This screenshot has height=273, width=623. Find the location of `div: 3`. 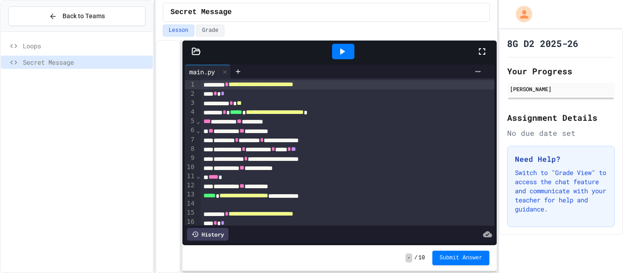

div: 3 is located at coordinates (190, 103).